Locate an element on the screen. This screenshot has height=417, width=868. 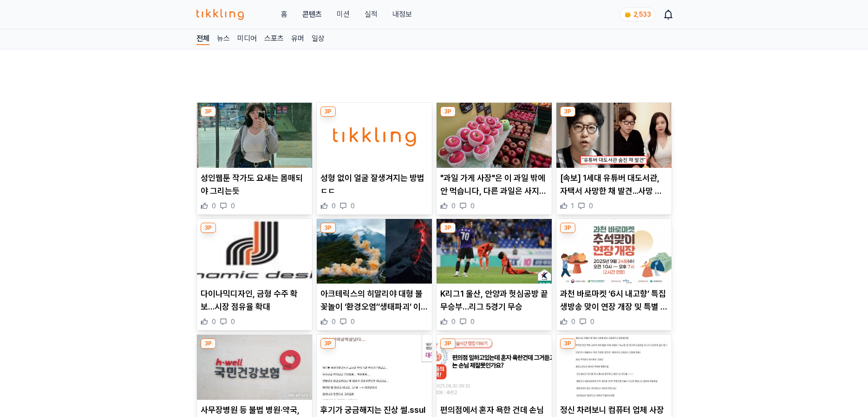
img: [속보] 1세대 유튜버 대도서관, 자택서 사망한 채 발견...사망 원인과 윰댕과 이혼한 진짜 이유 is located at coordinates (615, 135).